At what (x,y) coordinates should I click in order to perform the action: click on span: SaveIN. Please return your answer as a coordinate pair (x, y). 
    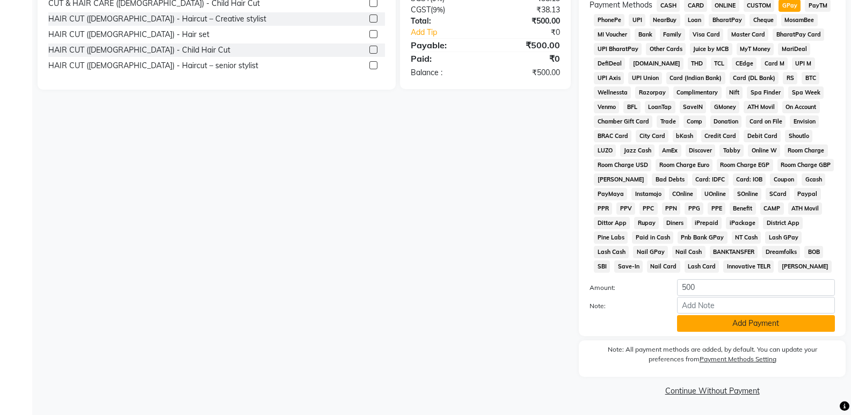
    Looking at the image, I should click on (693, 107).